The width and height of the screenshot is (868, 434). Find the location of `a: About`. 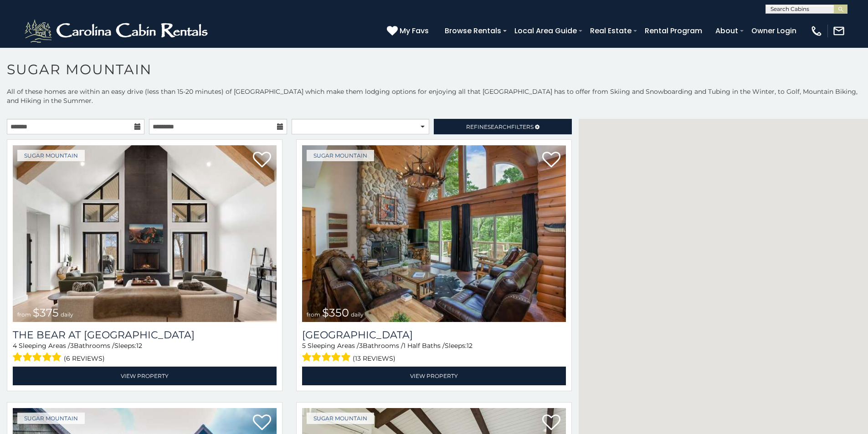

a: About is located at coordinates (727, 31).